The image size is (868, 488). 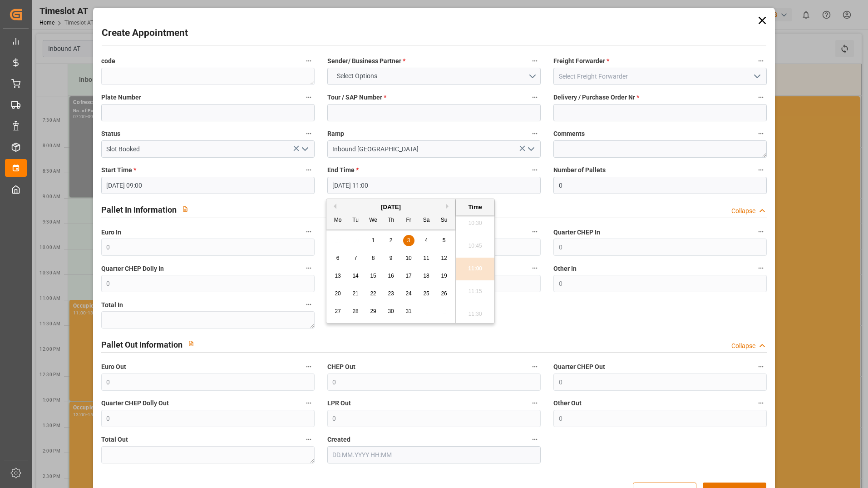 What do you see at coordinates (576, 232) in the screenshot?
I see `span: Quarter CHEP In` at bounding box center [576, 232].